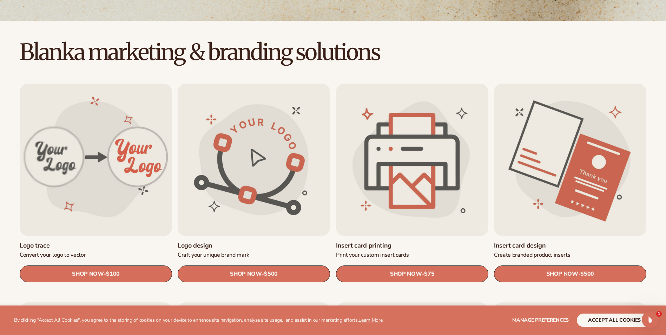 The width and height of the screenshot is (666, 335). What do you see at coordinates (429, 274) in the screenshot?
I see `span: $75` at bounding box center [429, 274].